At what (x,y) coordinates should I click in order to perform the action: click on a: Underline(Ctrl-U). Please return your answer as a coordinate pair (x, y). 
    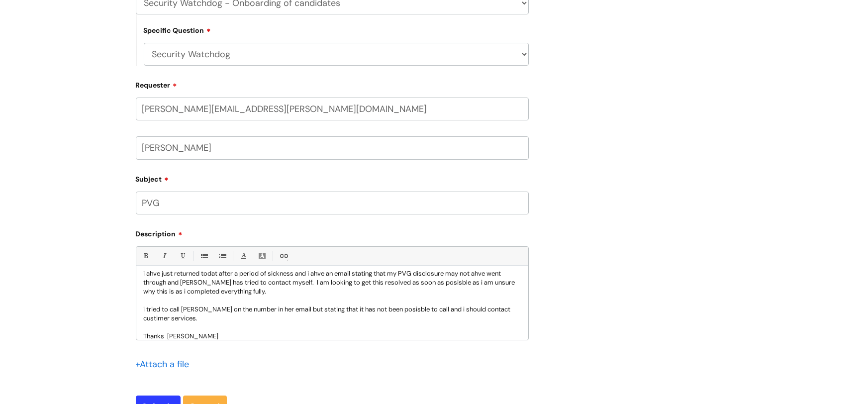
    Looking at the image, I should click on (182, 255).